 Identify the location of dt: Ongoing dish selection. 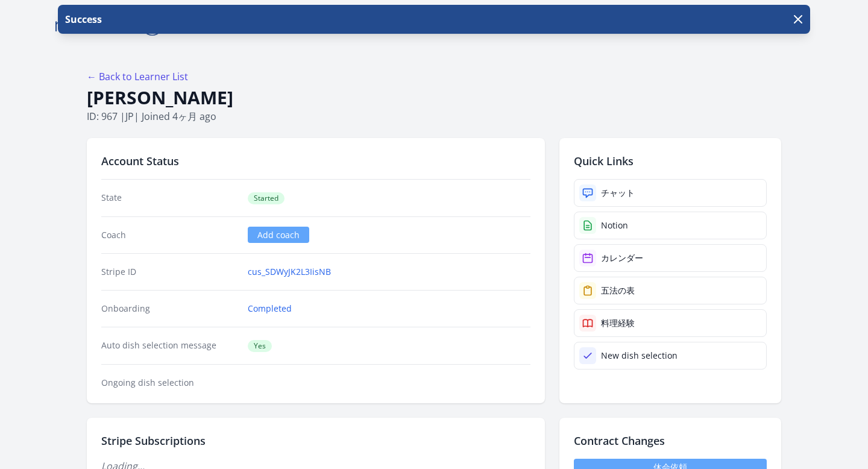
(169, 383).